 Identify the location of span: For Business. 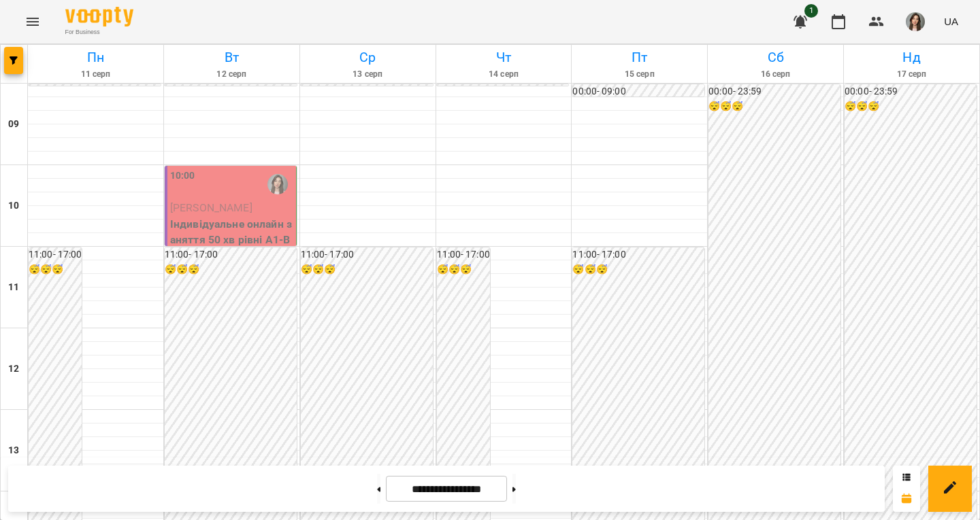
(100, 32).